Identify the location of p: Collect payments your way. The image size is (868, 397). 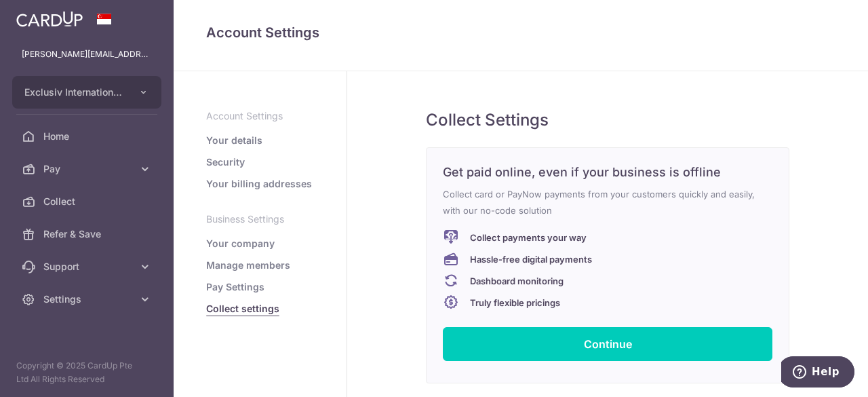
(528, 238).